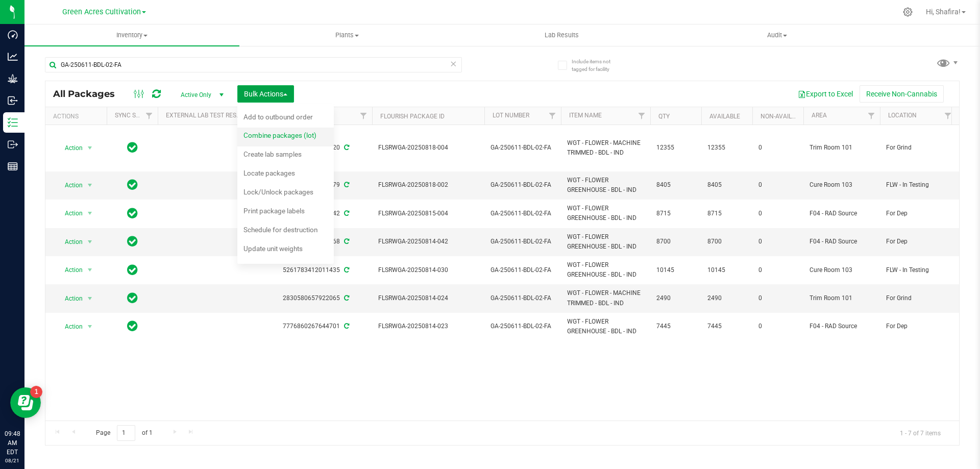  Describe the element at coordinates (132, 35) in the screenshot. I see `span: Inventory` at that location.